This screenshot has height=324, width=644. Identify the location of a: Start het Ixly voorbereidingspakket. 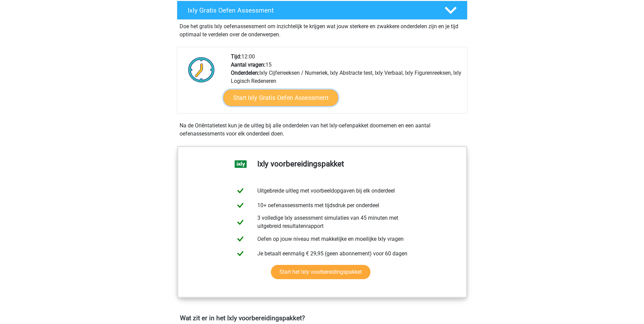
(320, 272).